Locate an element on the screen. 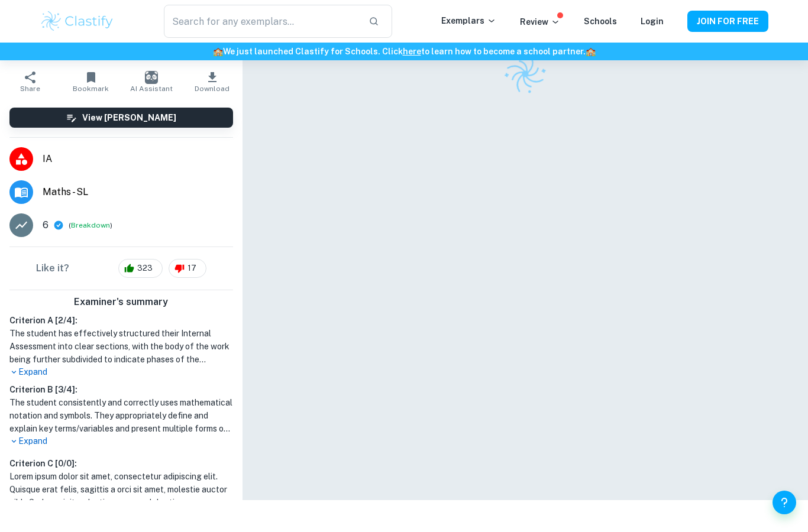 The image size is (808, 532). p: Exemplars is located at coordinates (469, 21).